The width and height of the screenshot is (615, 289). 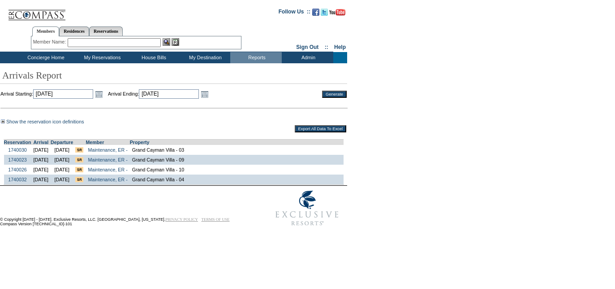 I want to click on td: Grand Cayman Villa - 03, so click(x=237, y=150).